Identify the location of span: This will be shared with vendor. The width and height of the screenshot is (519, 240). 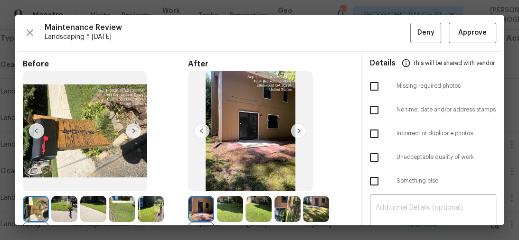
(453, 63).